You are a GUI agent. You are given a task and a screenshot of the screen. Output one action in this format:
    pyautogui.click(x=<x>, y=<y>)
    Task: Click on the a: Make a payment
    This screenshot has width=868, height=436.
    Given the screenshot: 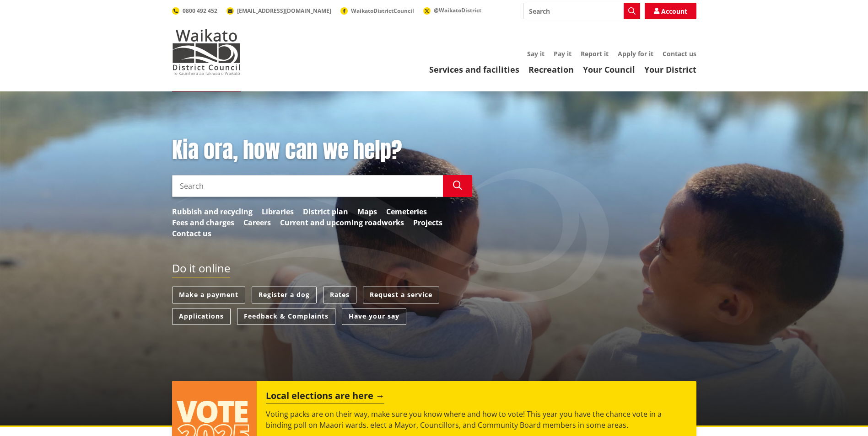 What is the action you would take?
    pyautogui.click(x=208, y=295)
    